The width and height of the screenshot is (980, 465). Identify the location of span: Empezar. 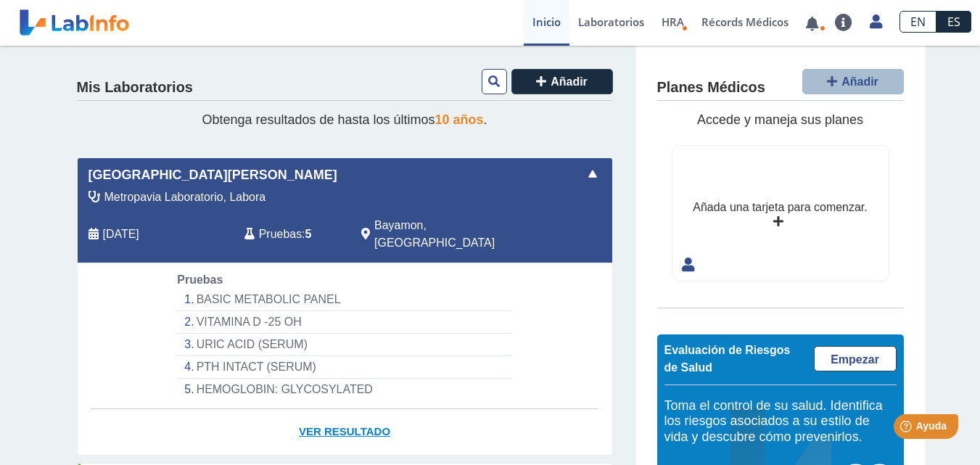
(855, 359).